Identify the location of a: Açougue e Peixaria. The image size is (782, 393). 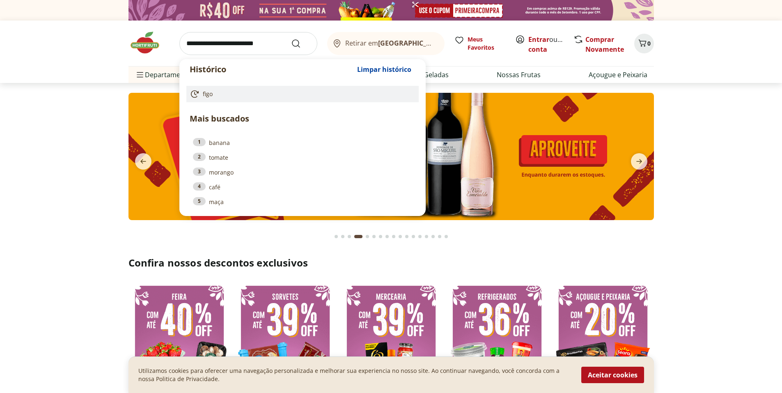
(618, 75).